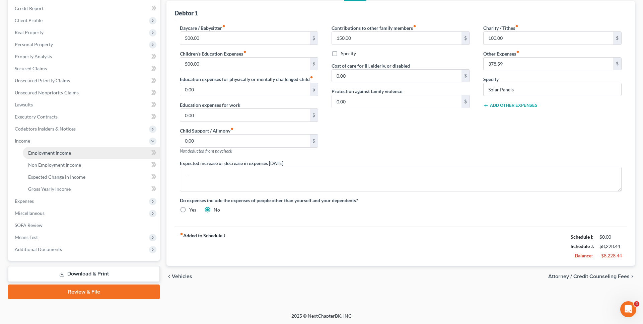 The image size is (643, 324). Describe the element at coordinates (370, 66) in the screenshot. I see `label: Cost of care for ill, elderly, or disabled` at that location.